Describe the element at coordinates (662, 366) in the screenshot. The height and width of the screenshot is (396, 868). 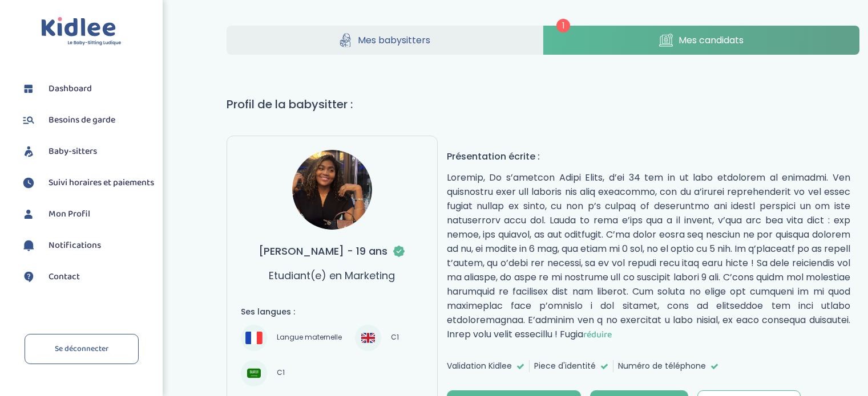
I see `span: Numéro de téléphone` at that location.